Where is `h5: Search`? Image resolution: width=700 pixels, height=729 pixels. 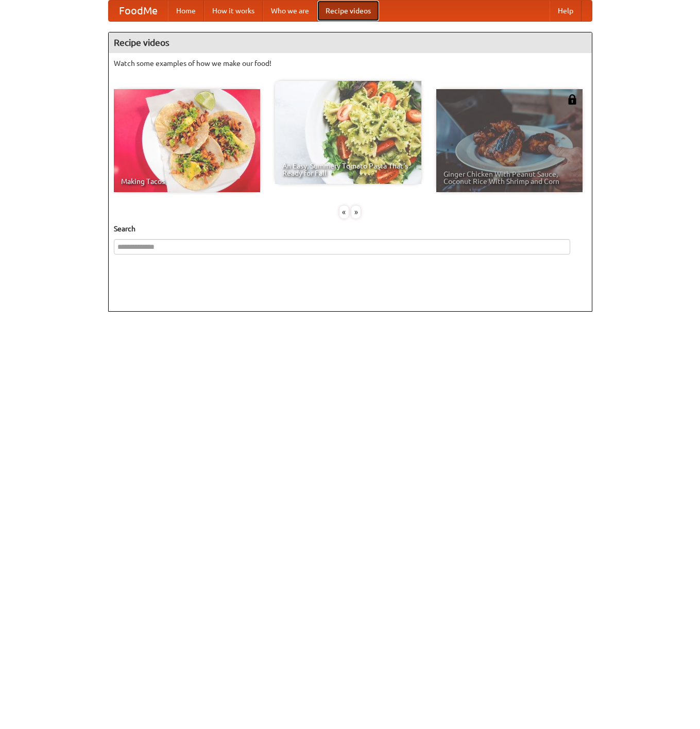 h5: Search is located at coordinates (350, 229).